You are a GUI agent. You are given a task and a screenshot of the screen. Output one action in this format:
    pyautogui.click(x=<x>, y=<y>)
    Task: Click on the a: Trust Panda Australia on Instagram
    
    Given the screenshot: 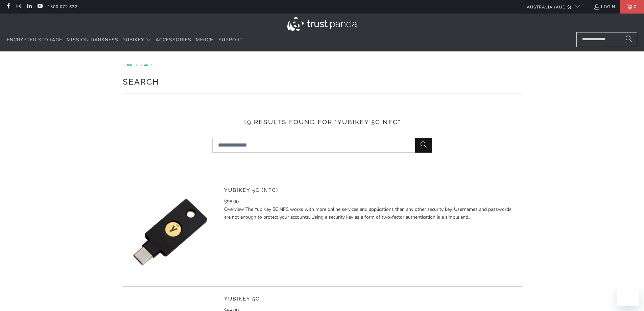 What is the action you would take?
    pyautogui.click(x=18, y=7)
    